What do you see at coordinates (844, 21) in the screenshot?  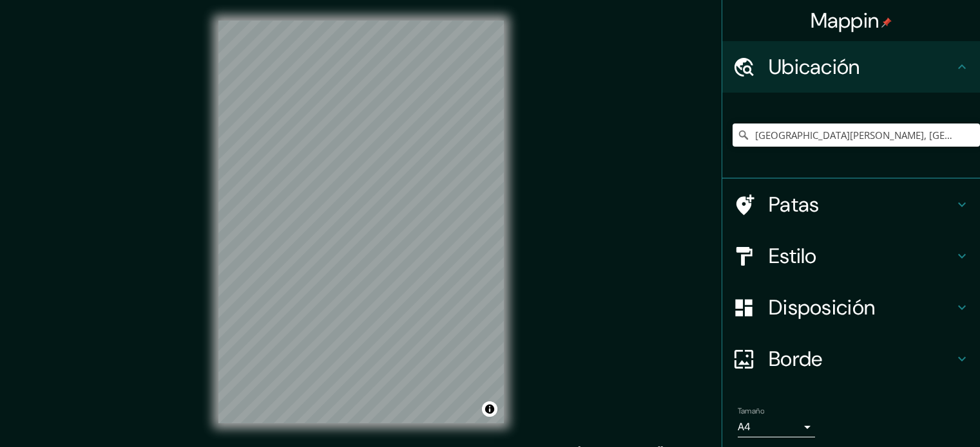 I see `font: Mappin` at bounding box center [844, 21].